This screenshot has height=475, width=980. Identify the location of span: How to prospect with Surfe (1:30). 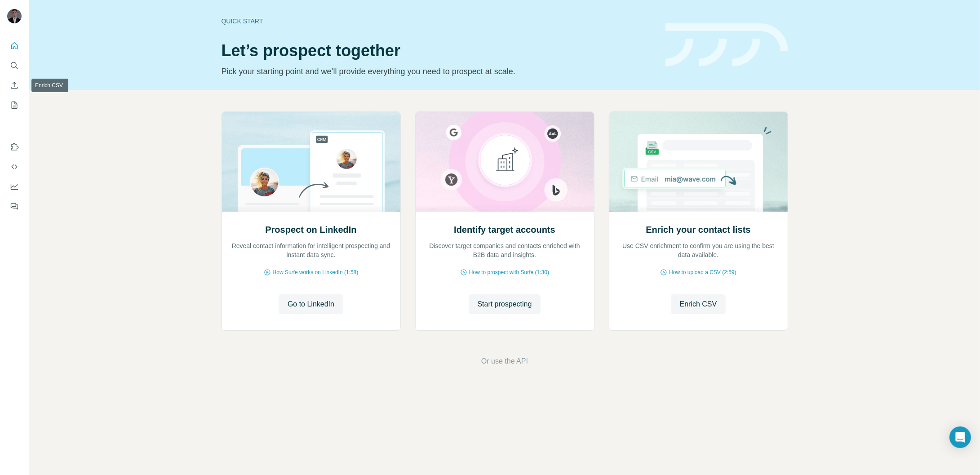
(509, 273).